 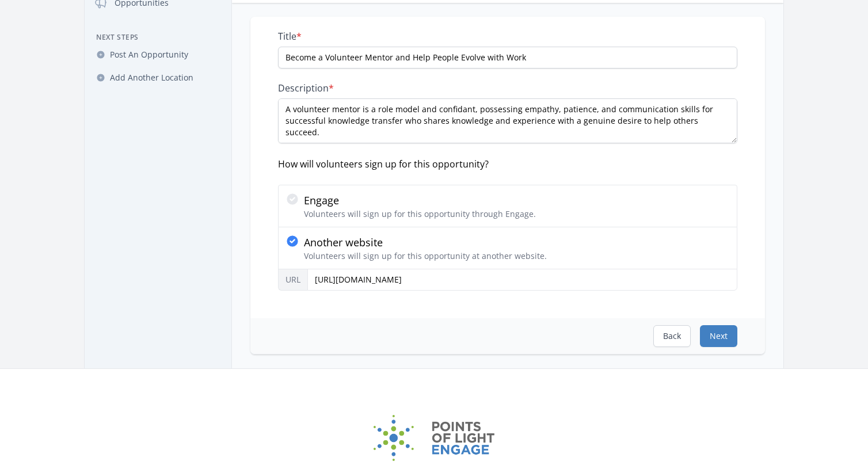 What do you see at coordinates (434, 438) in the screenshot?
I see `img: Points of Light Engage` at bounding box center [434, 438].